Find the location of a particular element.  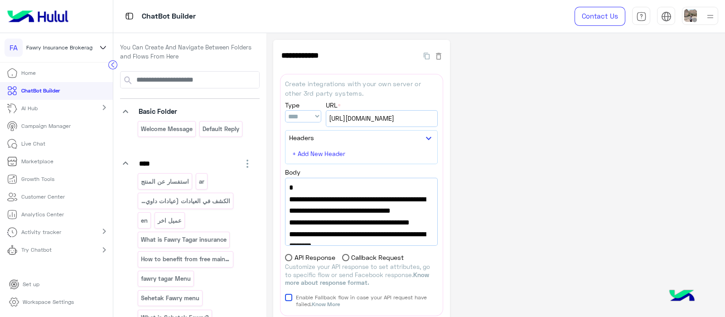

span: Enable Fallback flow in case your API request have failed. is located at coordinates (367, 301).